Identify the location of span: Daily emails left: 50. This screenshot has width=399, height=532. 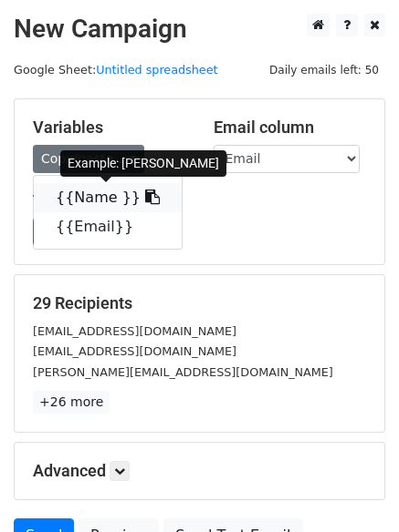
(324, 71).